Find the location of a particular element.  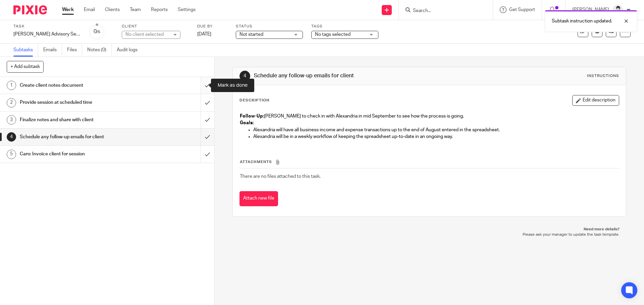

a: Emails is located at coordinates (52, 50).